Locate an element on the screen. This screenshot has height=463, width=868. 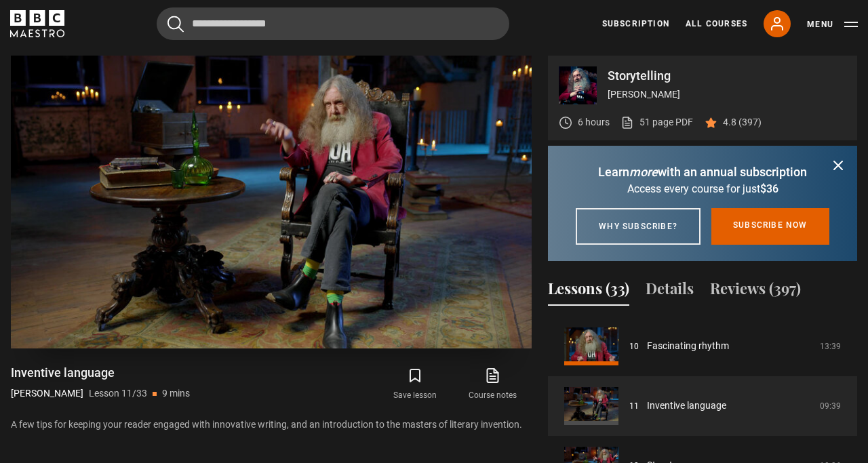
p: 9 mins is located at coordinates (175, 394).